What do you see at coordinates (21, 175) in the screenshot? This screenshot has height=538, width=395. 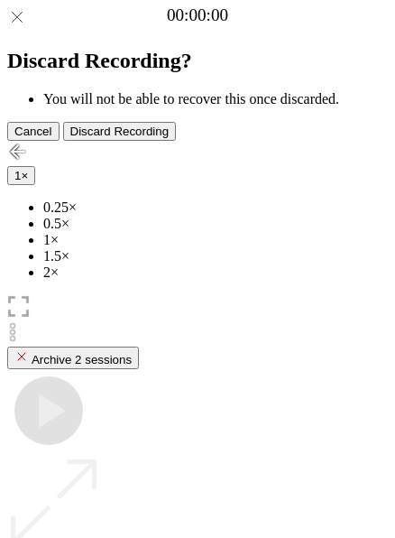 I see `button: 1×` at bounding box center [21, 175].